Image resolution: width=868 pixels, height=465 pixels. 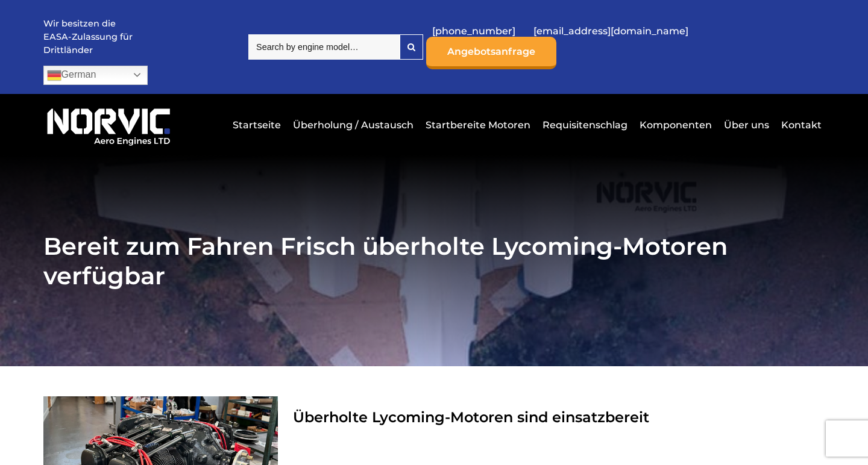 I want to click on a: Überholung / Austausch, so click(x=353, y=125).